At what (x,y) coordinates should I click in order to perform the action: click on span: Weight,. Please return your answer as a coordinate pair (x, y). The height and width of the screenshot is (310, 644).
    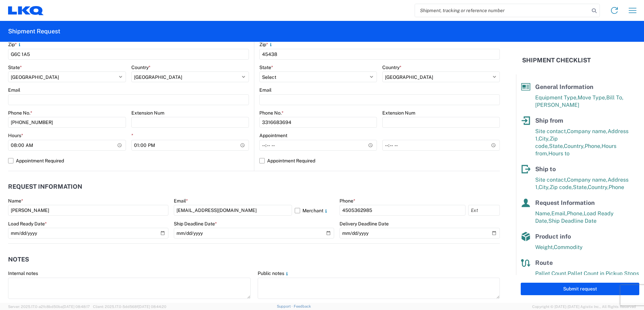
    Looking at the image, I should click on (545, 247).